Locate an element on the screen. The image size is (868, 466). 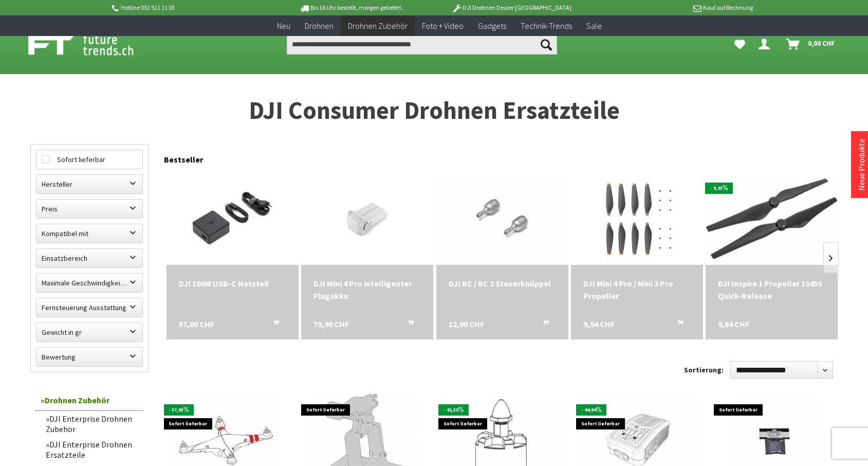
label: Einsatzbereich is located at coordinates (89, 258).